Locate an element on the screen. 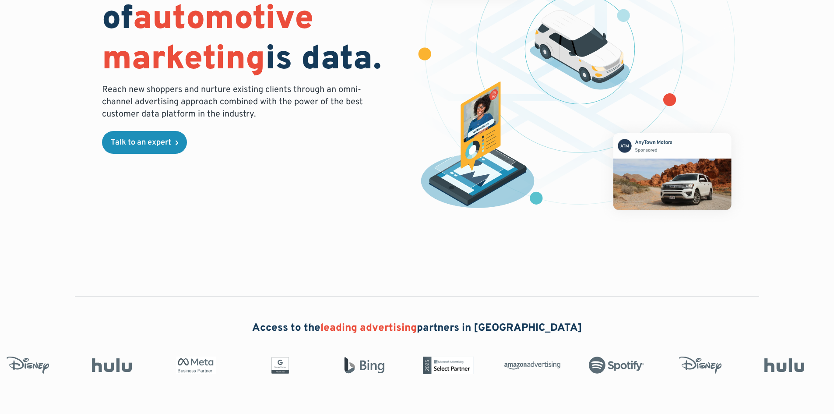 The height and width of the screenshot is (414, 834). img: Microsoft Advertising Partner is located at coordinates (448, 365).